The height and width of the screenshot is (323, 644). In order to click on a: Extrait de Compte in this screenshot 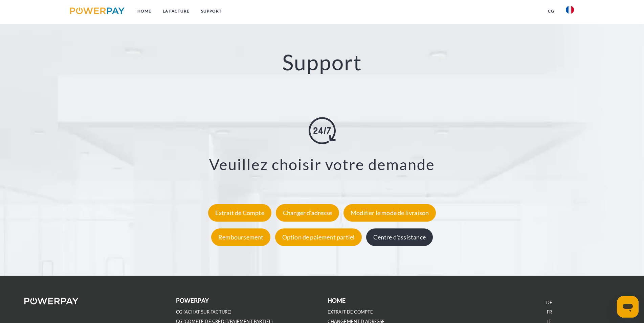, I will do `click(240, 213)`.